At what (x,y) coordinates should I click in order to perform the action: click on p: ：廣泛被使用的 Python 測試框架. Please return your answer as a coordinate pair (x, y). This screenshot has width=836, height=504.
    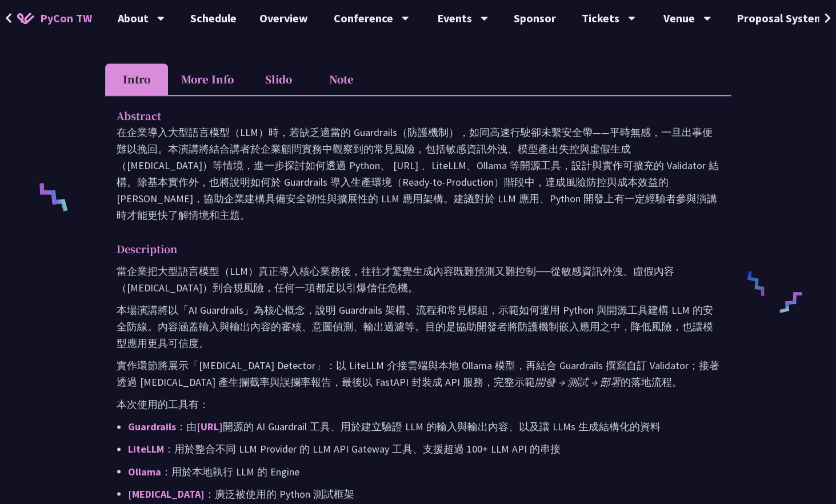
    Looking at the image, I should click on (424, 493).